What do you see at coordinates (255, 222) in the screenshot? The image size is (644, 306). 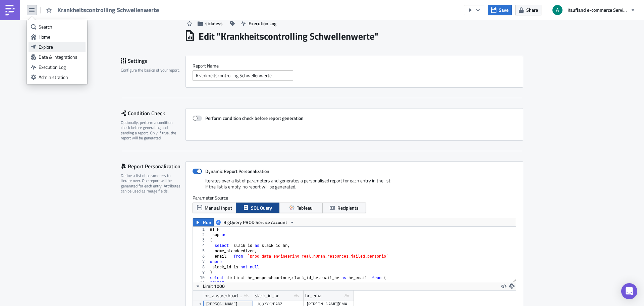 I see `span: BigQuery PROD Service Account` at bounding box center [255, 222].